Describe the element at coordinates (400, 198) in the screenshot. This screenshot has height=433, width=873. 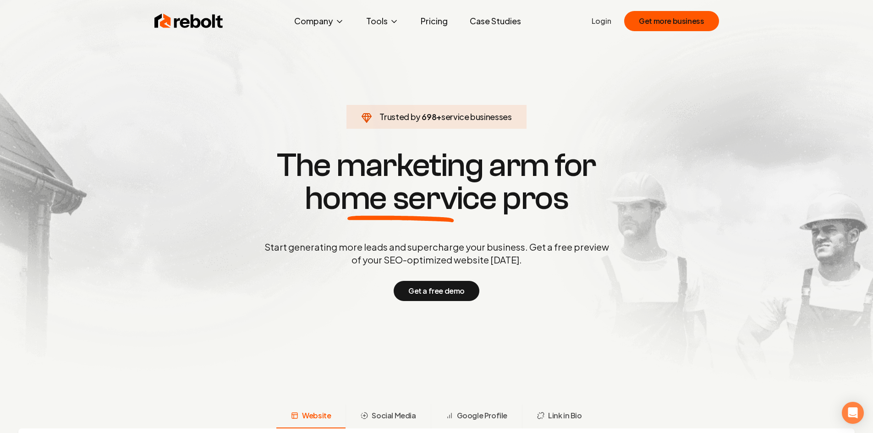
I see `span: home service` at that location.